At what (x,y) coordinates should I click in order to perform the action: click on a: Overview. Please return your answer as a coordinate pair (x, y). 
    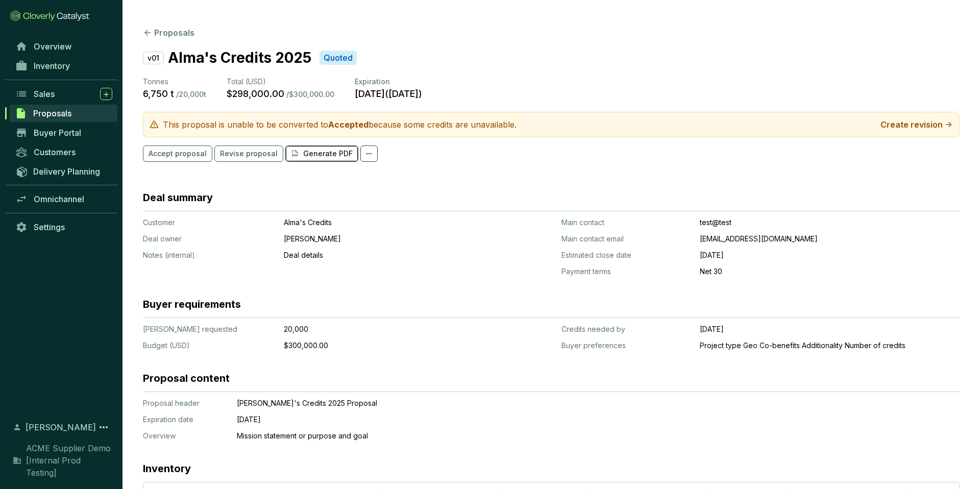
    Looking at the image, I should click on (64, 47).